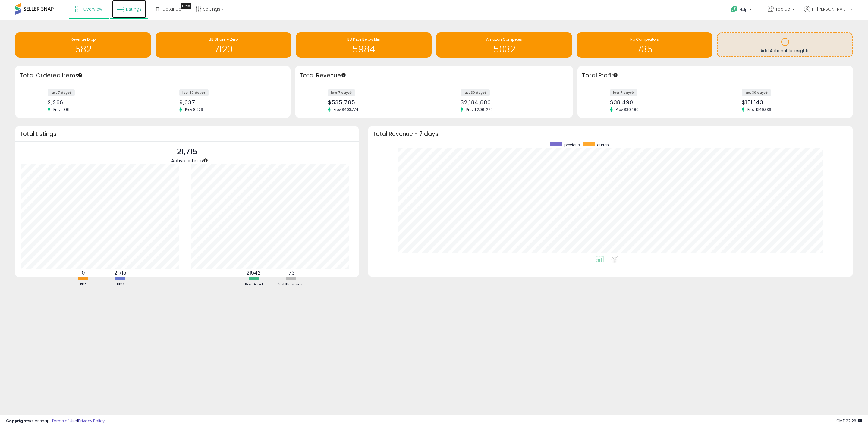 Image resolution: width=868 pixels, height=427 pixels. I want to click on h3: Total Listings, so click(187, 134).